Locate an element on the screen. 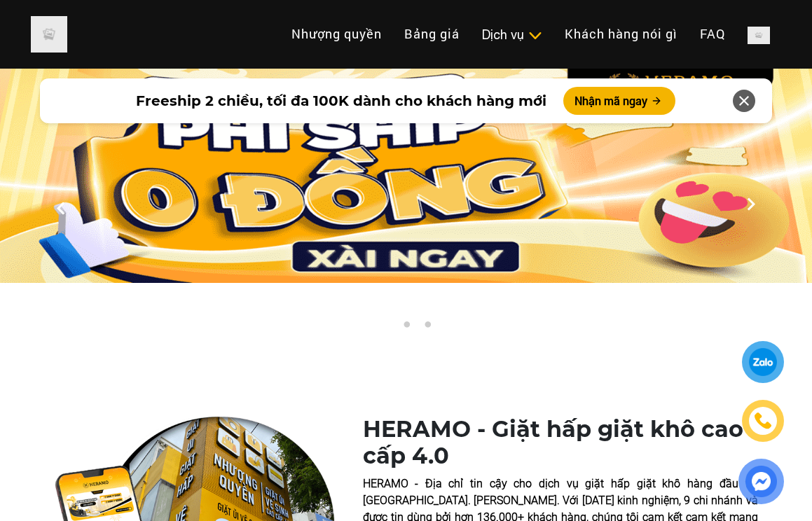 Image resolution: width=812 pixels, height=521 pixels. img: phone-icon is located at coordinates (763, 421).